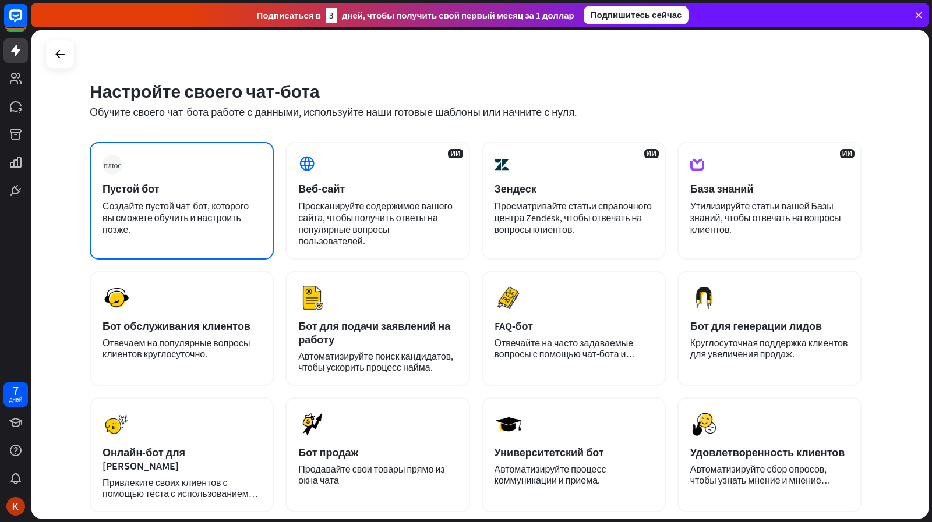  What do you see at coordinates (375, 224) in the screenshot?
I see `font: Просканируйте содержимое вашего сайта, чтобы получить ответы на популярные вопросы пользователей.` at bounding box center [375, 224].